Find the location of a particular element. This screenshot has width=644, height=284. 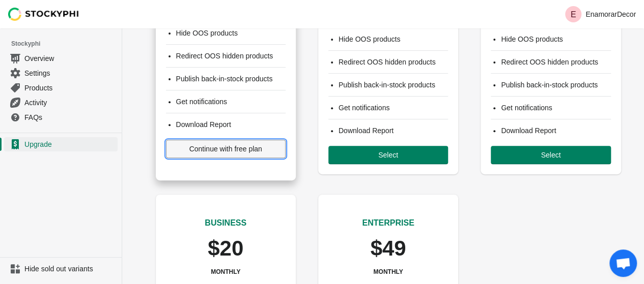

a: Hide sold out variants is located at coordinates (61, 269).